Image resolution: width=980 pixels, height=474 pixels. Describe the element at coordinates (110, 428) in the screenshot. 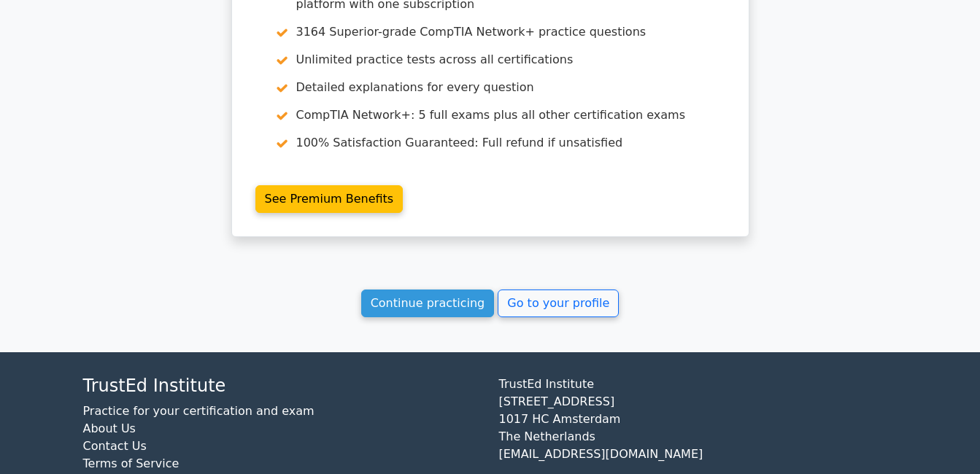

I see `a: About Us` at that location.